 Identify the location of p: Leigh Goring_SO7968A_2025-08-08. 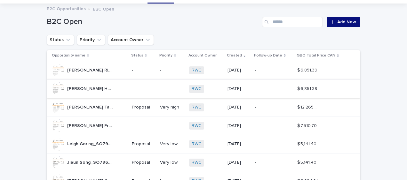
(90, 144).